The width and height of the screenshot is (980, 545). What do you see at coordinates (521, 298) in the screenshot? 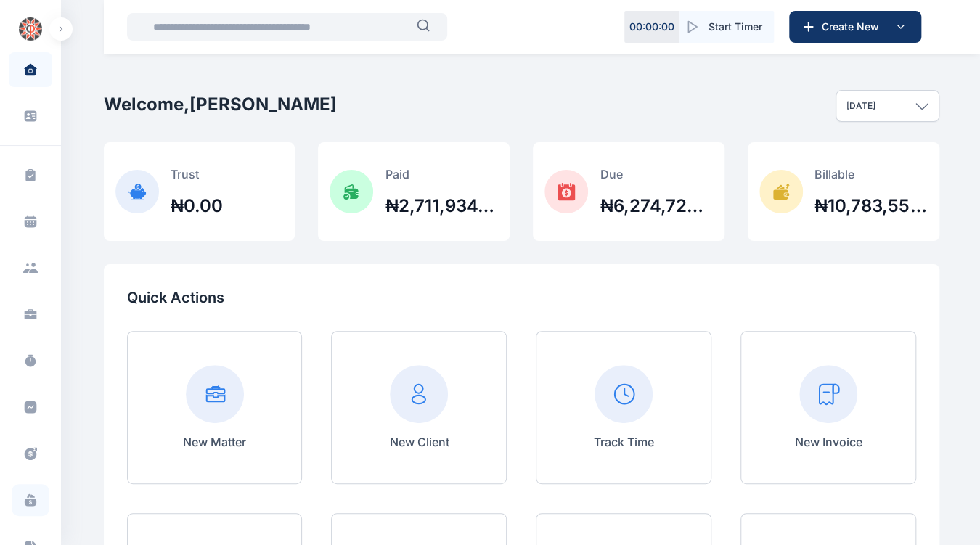
I see `p: Quick Actions` at bounding box center [521, 298].